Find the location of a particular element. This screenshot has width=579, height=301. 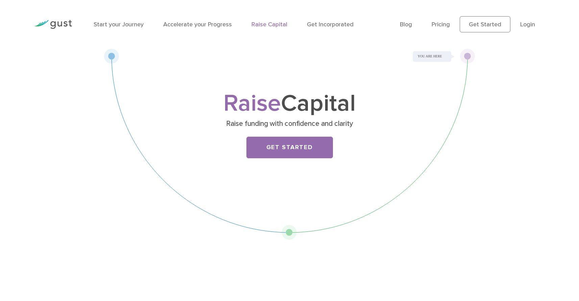

p: Raise funding with confidence and clarity is located at coordinates (289, 124).